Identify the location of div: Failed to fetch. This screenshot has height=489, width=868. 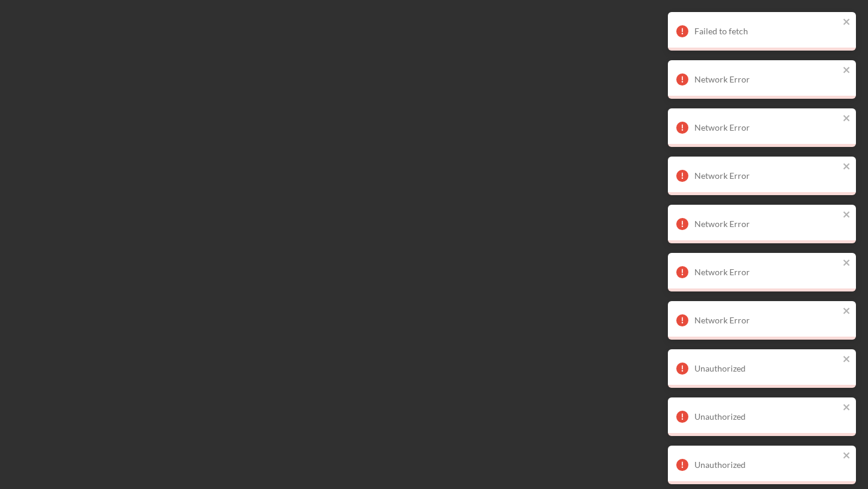
(767, 31).